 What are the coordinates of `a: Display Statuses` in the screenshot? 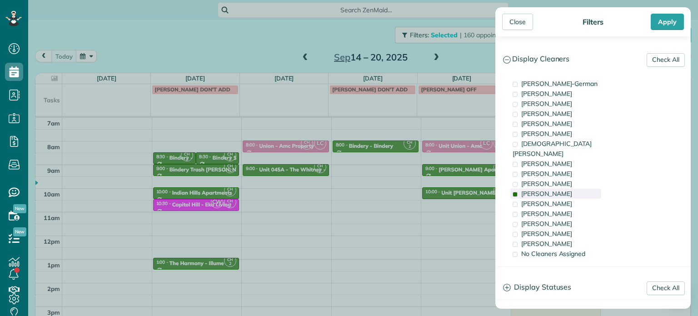 It's located at (593, 287).